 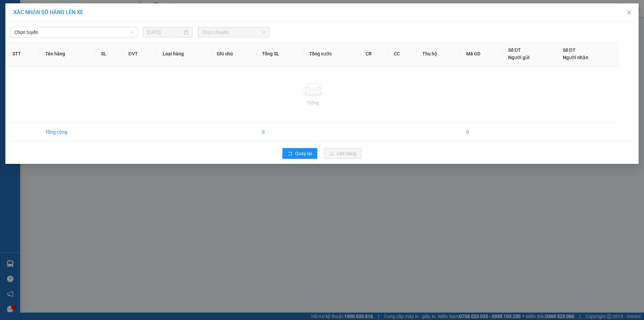 I want to click on th: CR, so click(x=375, y=54).